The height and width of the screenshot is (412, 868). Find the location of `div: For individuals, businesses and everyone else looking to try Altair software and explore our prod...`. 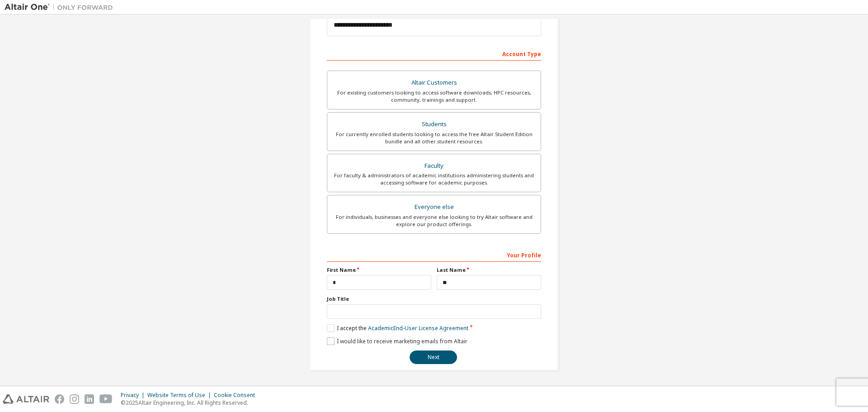

div: For individuals, businesses and everyone else looking to try Altair software and explore our prod... is located at coordinates (434, 220).